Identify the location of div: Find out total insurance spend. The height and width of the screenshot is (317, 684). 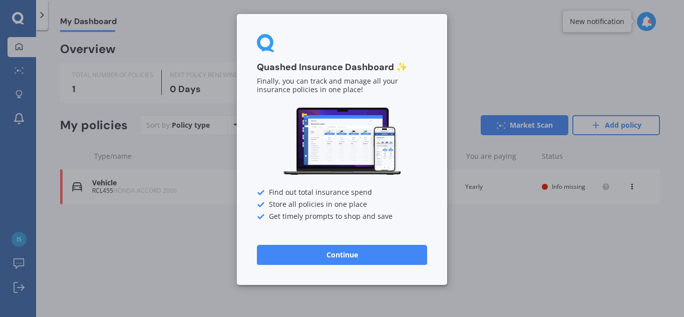
(342, 193).